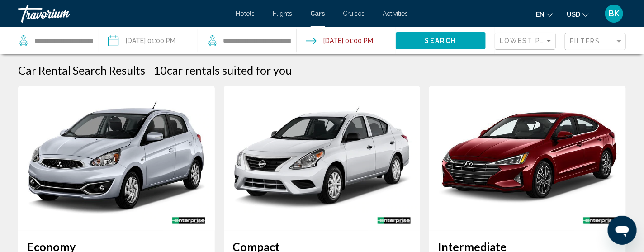 This screenshot has height=252, width=644. Describe the element at coordinates (229, 70) in the screenshot. I see `span: car rentals suited for you` at that location.